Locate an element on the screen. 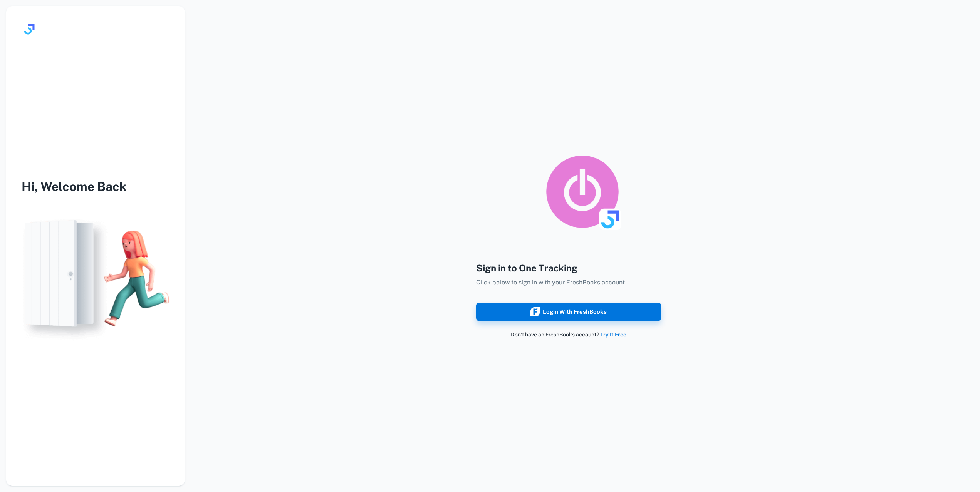 The height and width of the screenshot is (492, 980). h4: Sign in to One Tracking is located at coordinates (569, 268).